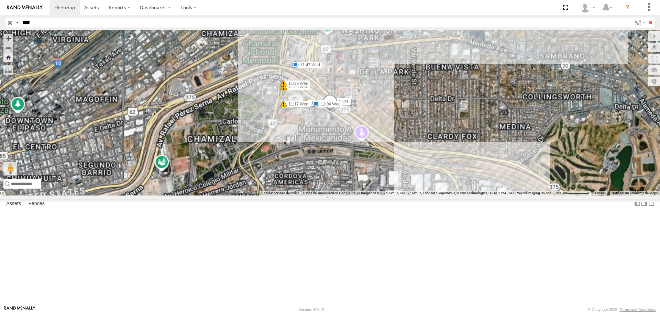  What do you see at coordinates (635, 193) in the screenshot?
I see `a: Notificar un problema de Maps` at bounding box center [635, 193].